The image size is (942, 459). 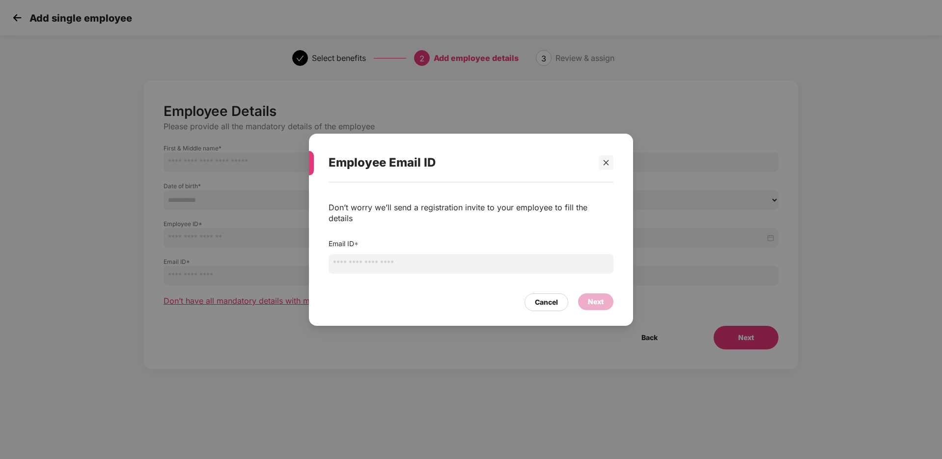 What do you see at coordinates (471, 212) in the screenshot?
I see `div: Don’t worry we’ll send a registration invite to your employee to fill the details` at bounding box center [471, 212].